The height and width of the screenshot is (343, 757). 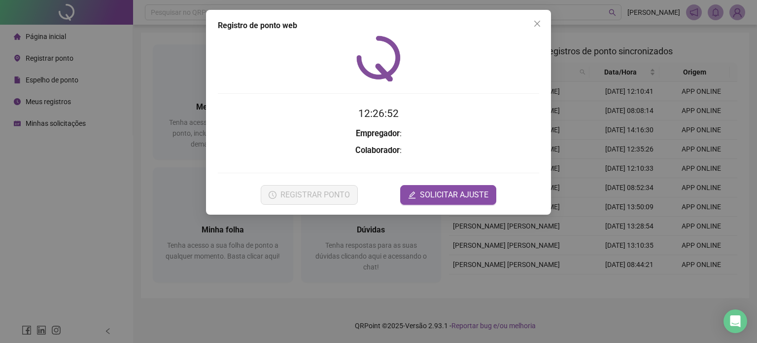 What do you see at coordinates (537, 24) in the screenshot?
I see `button: Close` at bounding box center [537, 24].